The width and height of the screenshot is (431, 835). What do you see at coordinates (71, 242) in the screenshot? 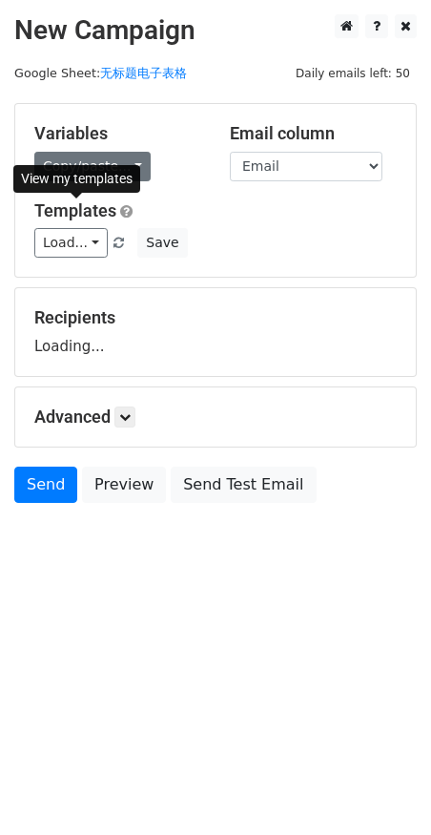
I see `a: Load...` at bounding box center [71, 242].